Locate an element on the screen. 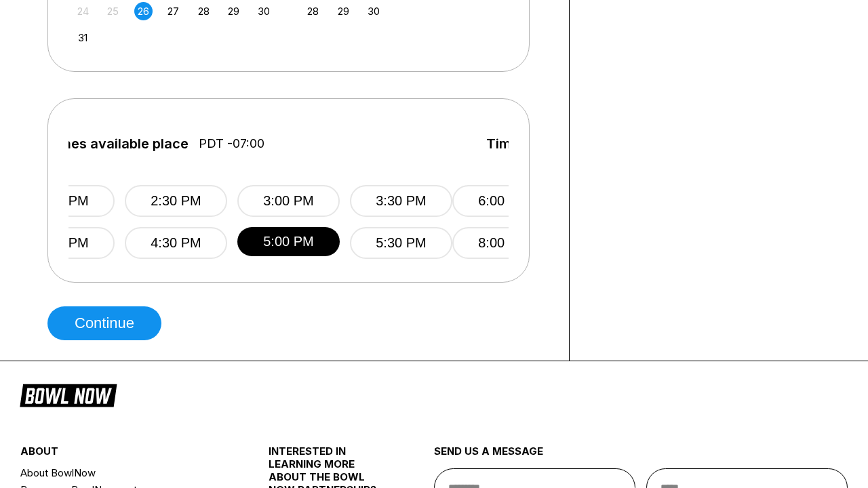 Image resolution: width=868 pixels, height=488 pixels. div: Choose Friday, August 29th, 2025 is located at coordinates (233, 11).